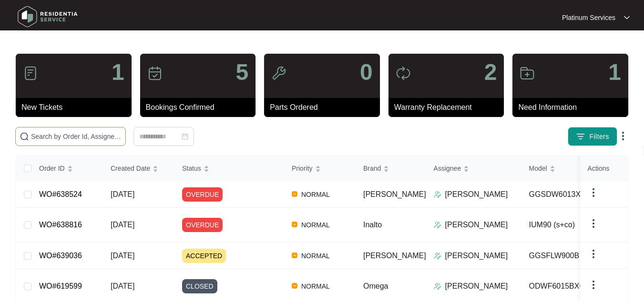 The height and width of the screenshot is (301, 644). Describe the element at coordinates (25, 137) in the screenshot. I see `img: search-icon` at that location.